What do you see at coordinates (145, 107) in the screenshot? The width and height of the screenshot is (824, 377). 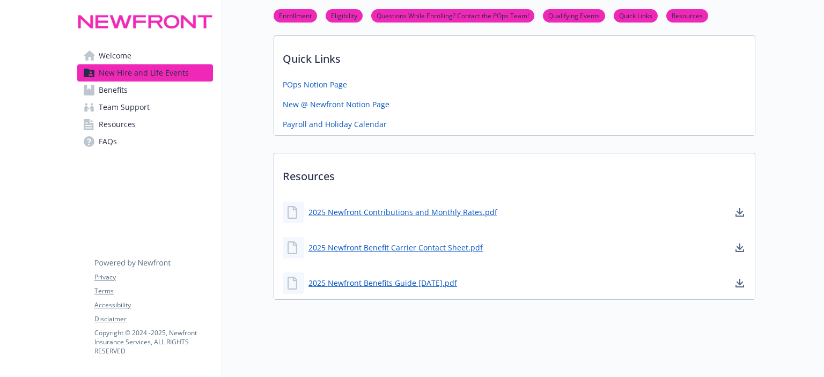 I see `a: Team Support` at bounding box center [145, 107].